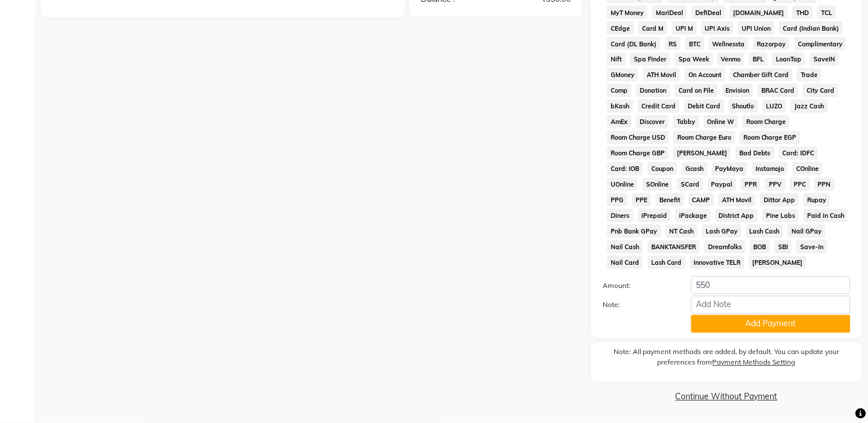 Image resolution: width=868 pixels, height=423 pixels. I want to click on span: Pine Labs, so click(780, 216).